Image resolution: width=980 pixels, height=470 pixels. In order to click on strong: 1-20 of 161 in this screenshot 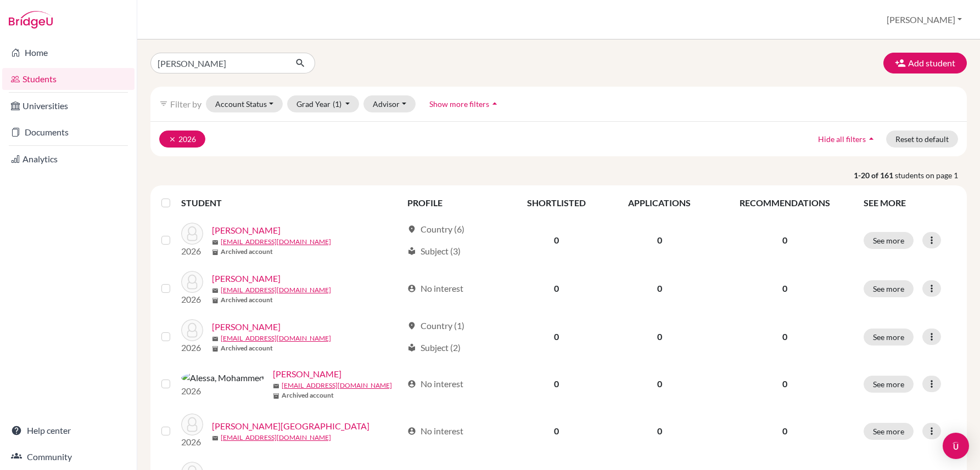, I will do `click(874, 175)`.